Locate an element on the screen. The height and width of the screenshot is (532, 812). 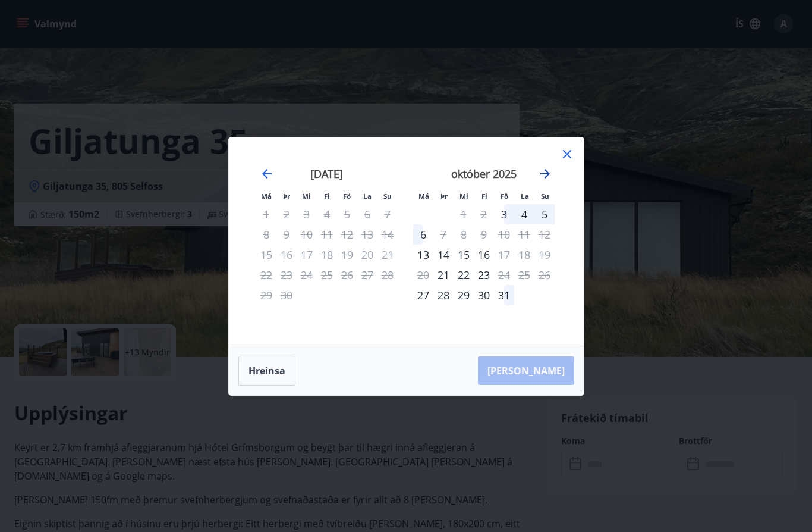
div: 30 is located at coordinates (484, 295).